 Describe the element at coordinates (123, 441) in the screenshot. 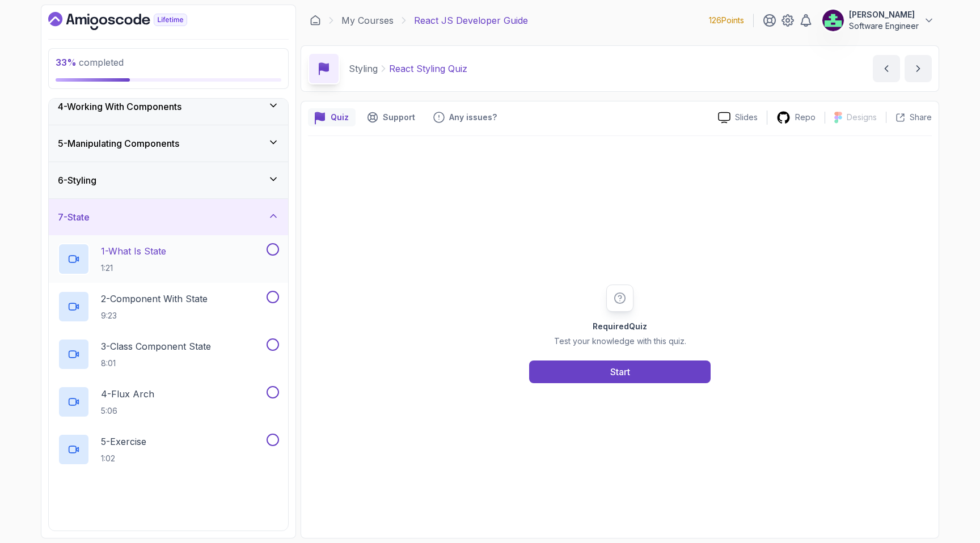

I see `p: 5 - Exercise` at that location.